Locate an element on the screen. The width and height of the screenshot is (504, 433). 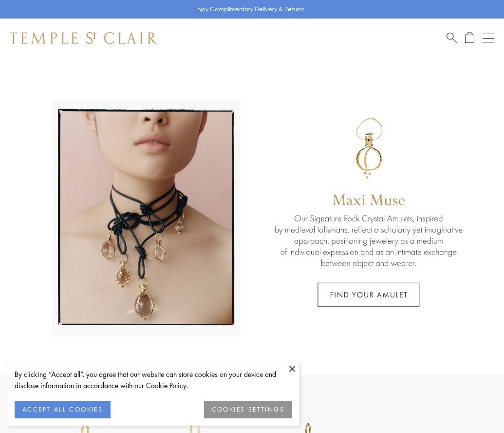
div: By clicking “Accept all”, you agree that our website can store cookies on your device and disclos... is located at coordinates (153, 380).